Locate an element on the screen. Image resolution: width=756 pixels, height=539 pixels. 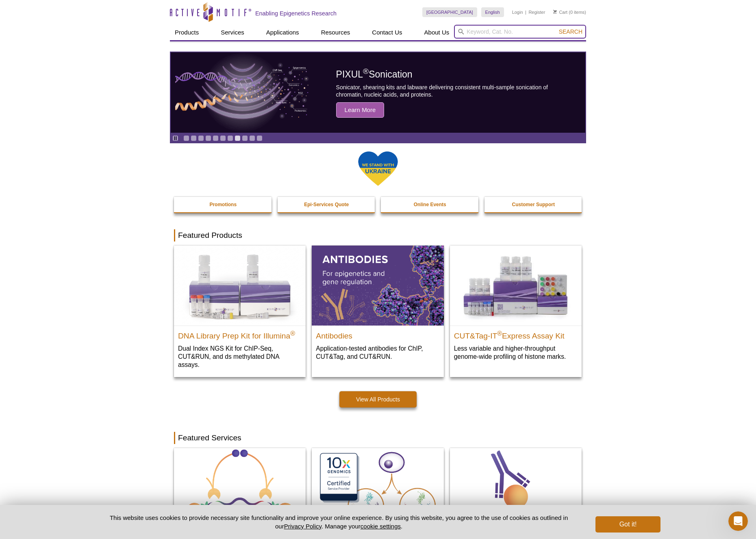
a: All Antibodies Antibodies Application-tested antibodies for ChIP, CUT&Tag, and CUT&RUN. is located at coordinates (378, 307).